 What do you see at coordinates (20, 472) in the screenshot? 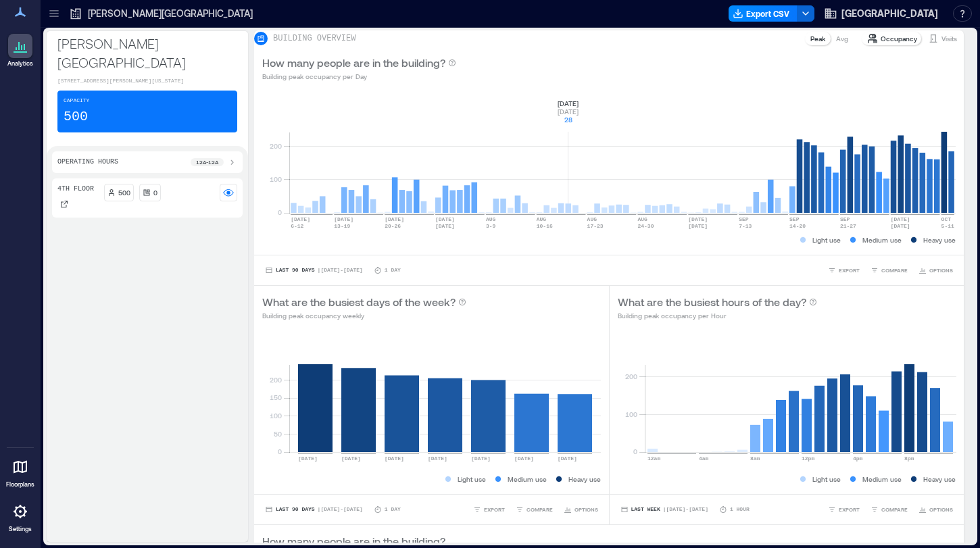
I see `a: Floorplans` at bounding box center [20, 472].